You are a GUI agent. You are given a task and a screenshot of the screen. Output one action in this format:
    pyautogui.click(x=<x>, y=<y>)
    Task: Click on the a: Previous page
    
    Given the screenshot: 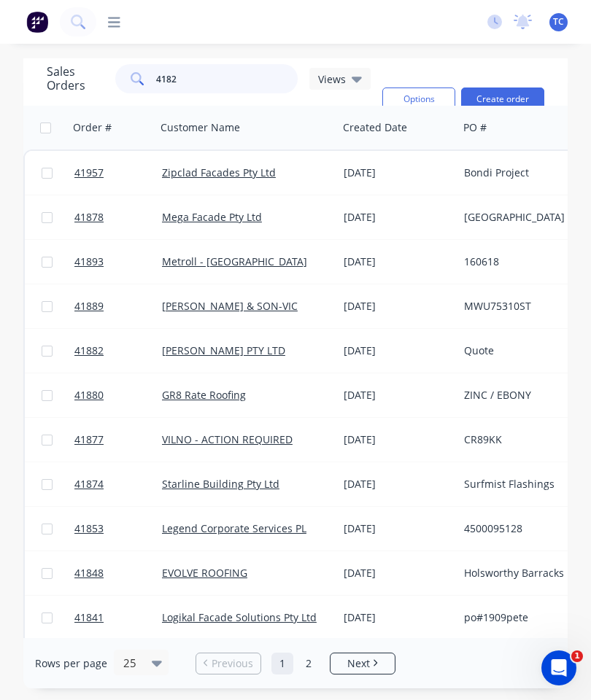 What is the action you would take?
    pyautogui.click(x=229, y=664)
    